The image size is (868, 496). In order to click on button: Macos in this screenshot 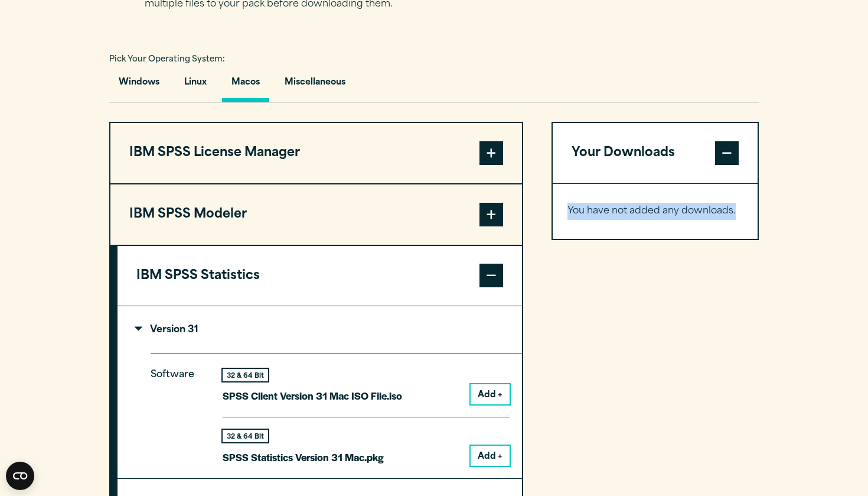, I will do `click(245, 85)`.